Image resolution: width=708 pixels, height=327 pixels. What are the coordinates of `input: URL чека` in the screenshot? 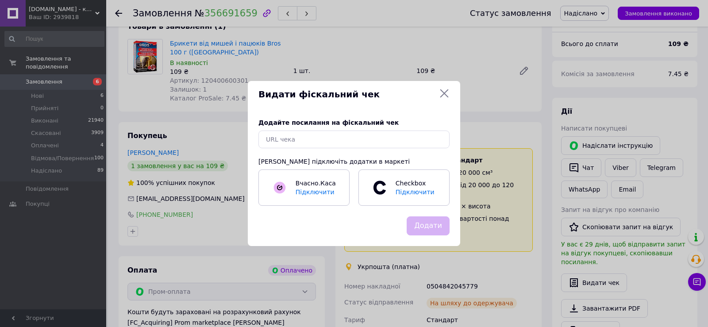 It's located at (354, 139).